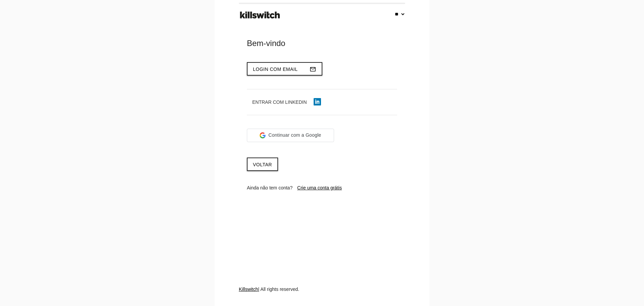  What do you see at coordinates (270, 187) in the screenshot?
I see `span: Ainda não tem conta?` at bounding box center [270, 187].